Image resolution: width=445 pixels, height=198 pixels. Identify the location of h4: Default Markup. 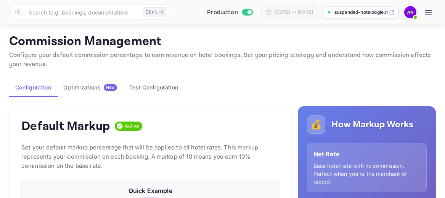
(66, 126).